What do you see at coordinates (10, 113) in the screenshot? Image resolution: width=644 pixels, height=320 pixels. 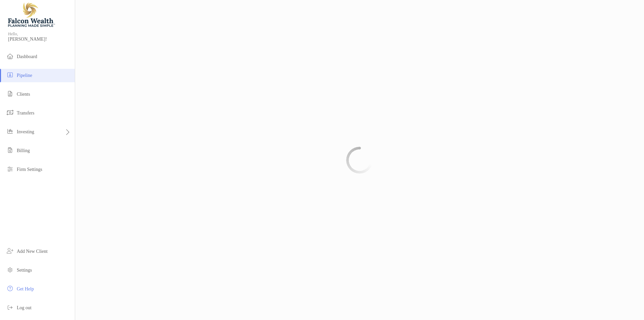 I see `img: transfers icon` at bounding box center [10, 113].